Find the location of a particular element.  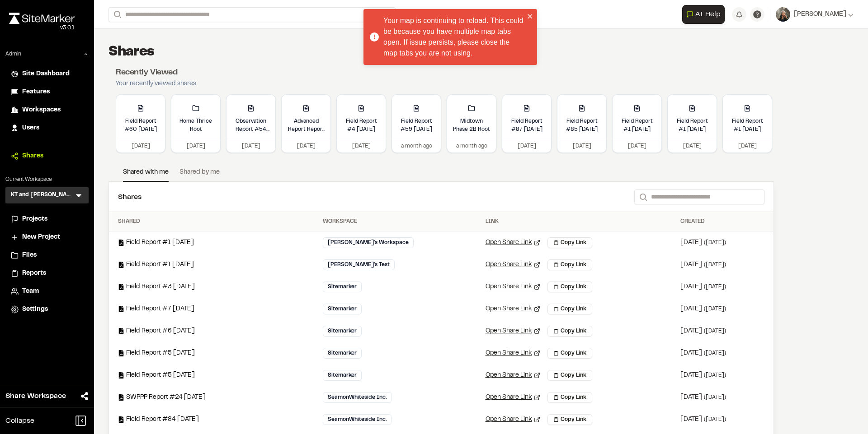

img: User is located at coordinates (783, 14).